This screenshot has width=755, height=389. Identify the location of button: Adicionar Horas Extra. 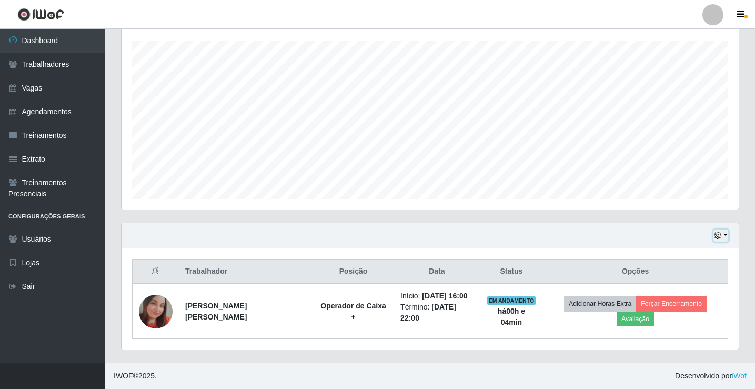
(600, 304).